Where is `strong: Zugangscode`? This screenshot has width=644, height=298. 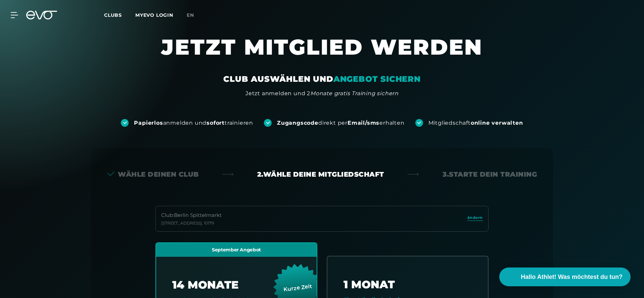
strong: Zugangscode is located at coordinates (298, 123).